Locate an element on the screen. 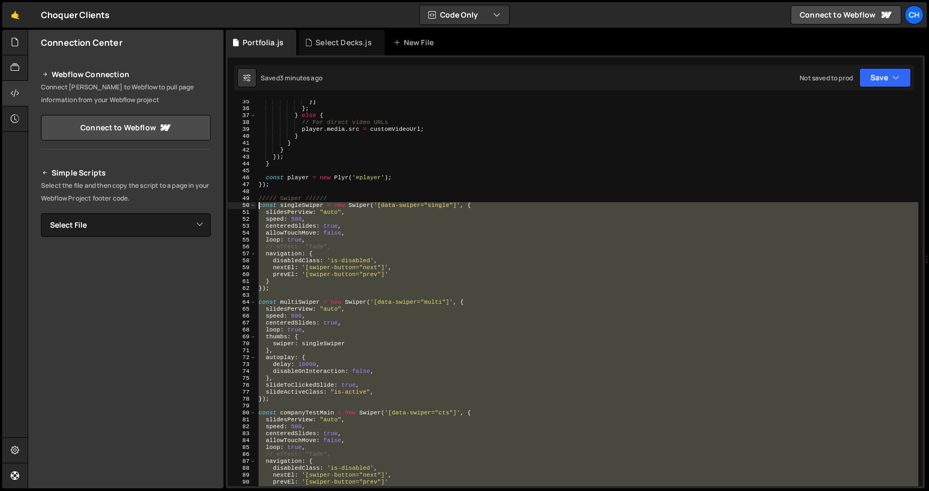  div: 84 is located at coordinates (242, 441).